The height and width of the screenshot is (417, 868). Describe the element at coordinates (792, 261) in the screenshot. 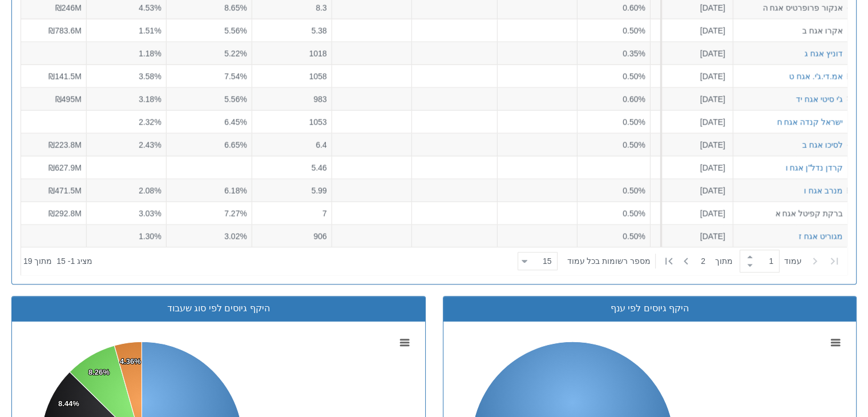

I see `span: ‏עמוד` at that location.